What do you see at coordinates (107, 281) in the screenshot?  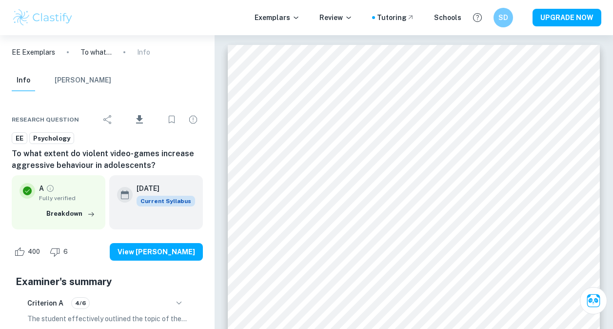 I see `h5: Examiner's summary` at bounding box center [107, 281].